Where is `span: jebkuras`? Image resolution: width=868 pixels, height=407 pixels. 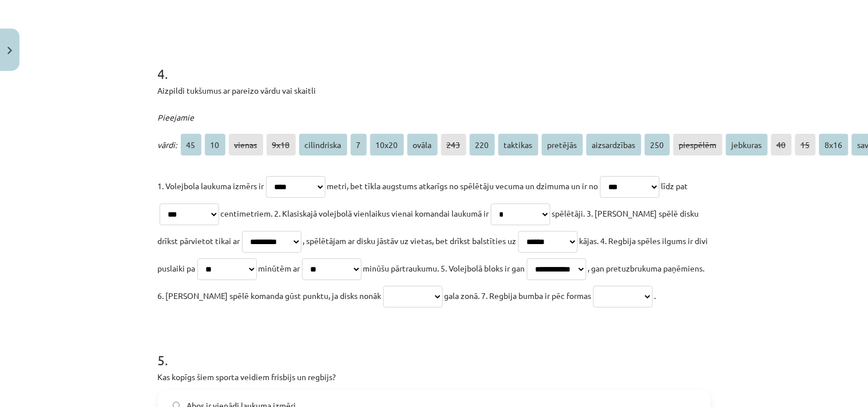 span: jebkuras is located at coordinates (746, 145).